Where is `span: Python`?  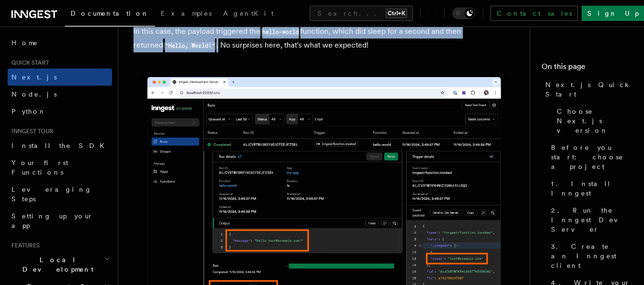 span: Python is located at coordinates (29, 112).